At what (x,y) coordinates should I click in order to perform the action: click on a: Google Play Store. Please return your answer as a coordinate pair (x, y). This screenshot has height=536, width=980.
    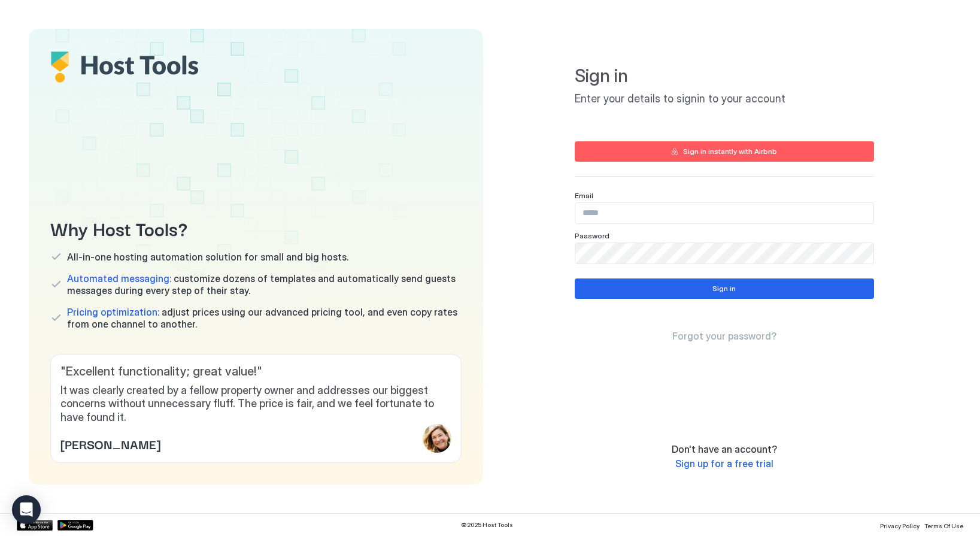
    Looking at the image, I should click on (75, 525).